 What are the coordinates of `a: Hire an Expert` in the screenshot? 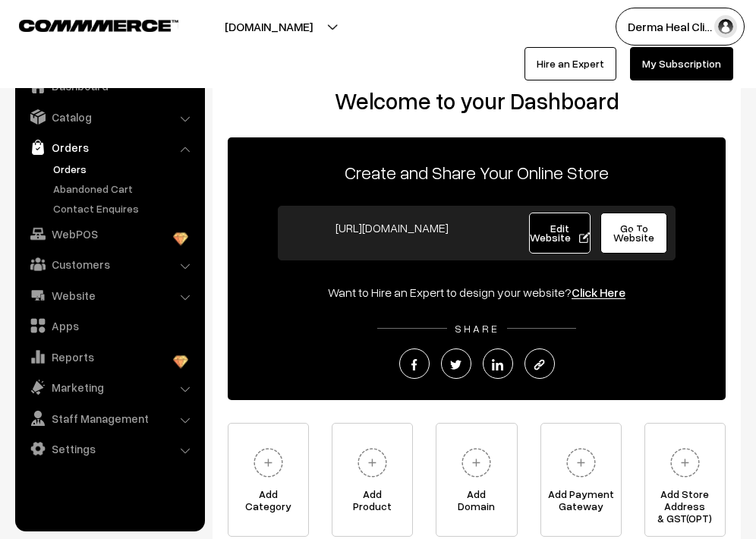 It's located at (570, 64).